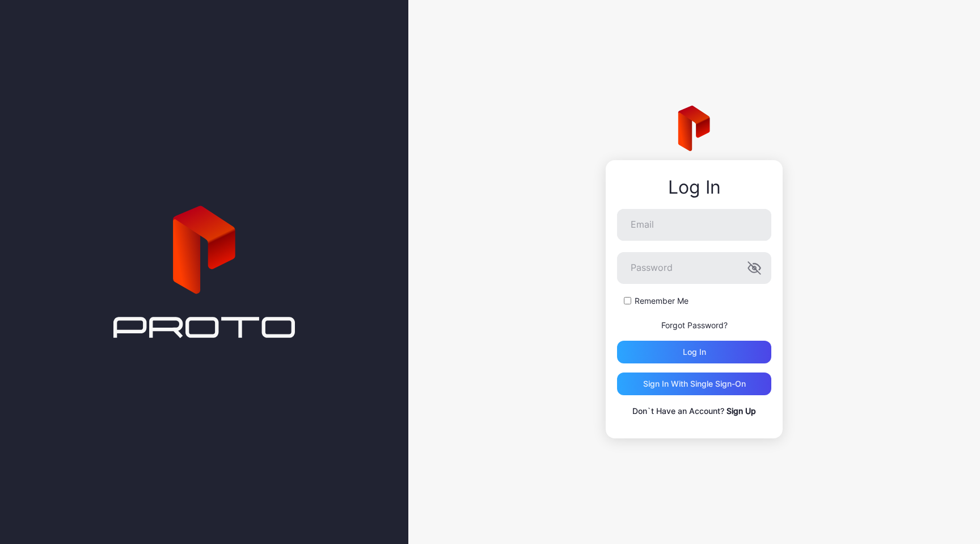 Image resolution: width=980 pixels, height=544 pixels. I want to click on label: Remember Me, so click(661, 301).